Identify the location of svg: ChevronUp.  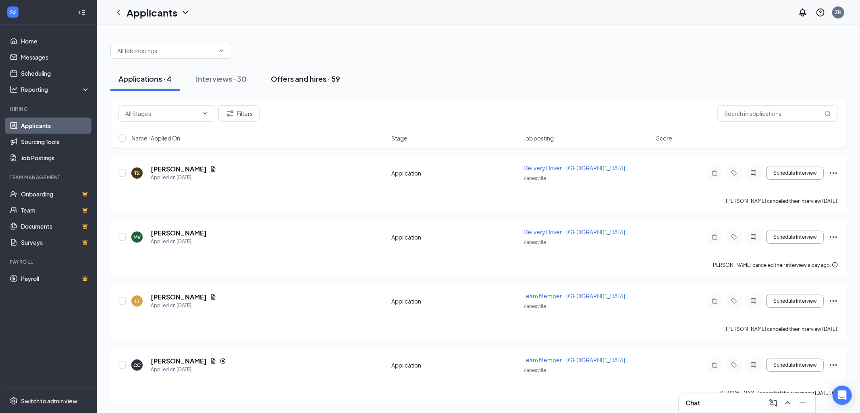
(788, 403).